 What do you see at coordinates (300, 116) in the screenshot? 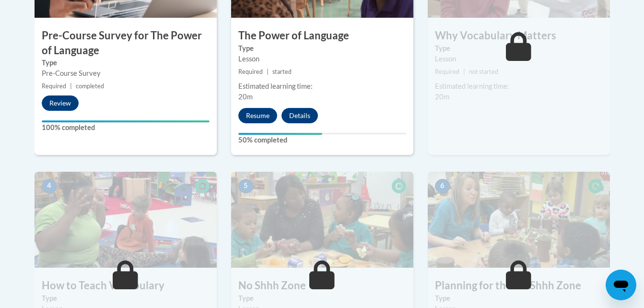
I see `button: Details` at bounding box center [300, 116].